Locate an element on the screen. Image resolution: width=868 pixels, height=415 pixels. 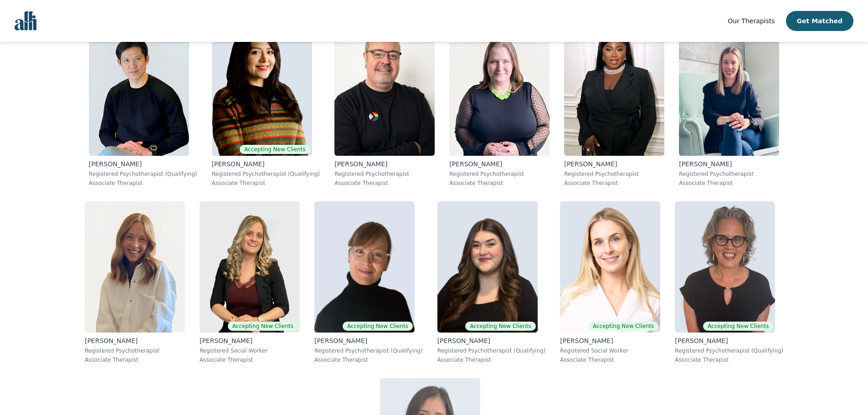
img: Scott_Harrison is located at coordinates (384, 90).